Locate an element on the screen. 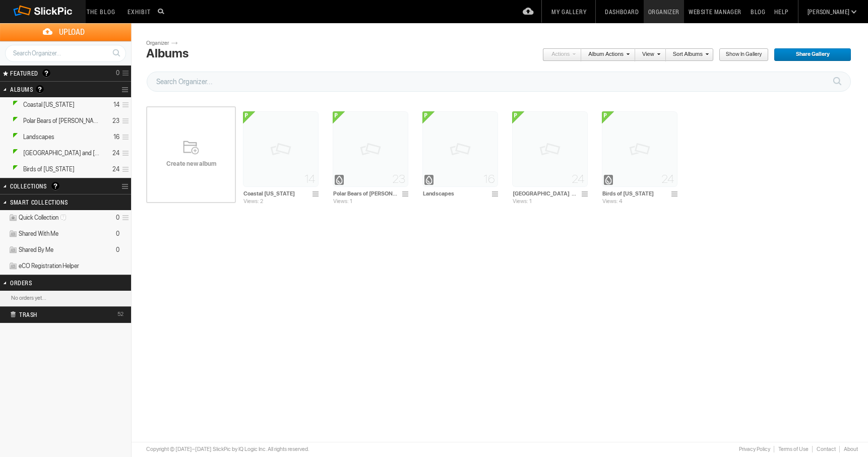 The width and height of the screenshot is (868, 457). span: Birds of California is located at coordinates (49, 169).